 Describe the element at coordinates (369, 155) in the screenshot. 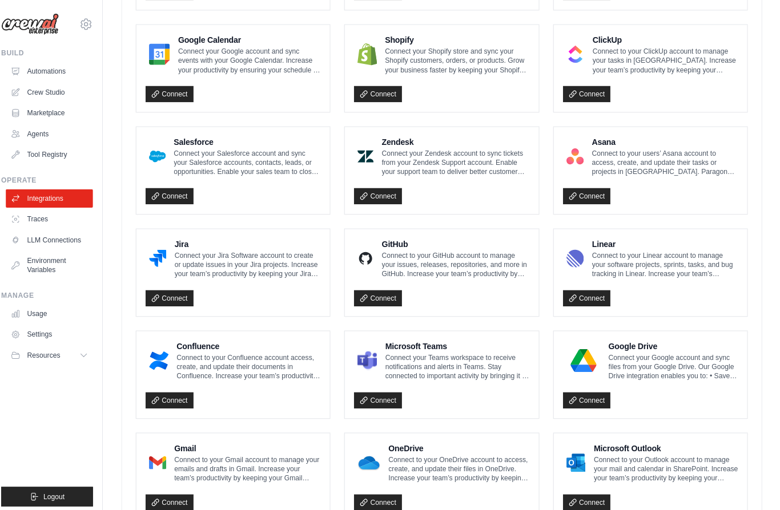

I see `img: Zendesk Logo` at that location.